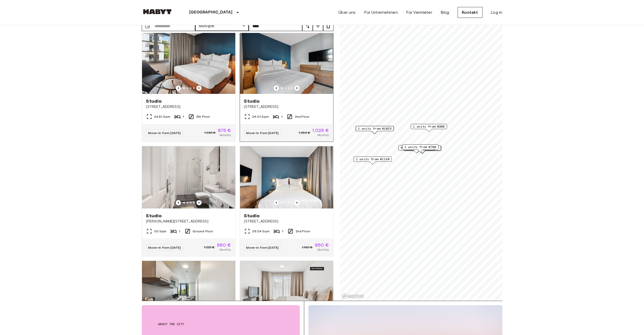 This screenshot has width=644, height=335. What do you see at coordinates (287, 63) in the screenshot?
I see `img: Marketing picture of unit DE-01-483-204-01` at bounding box center [287, 63].